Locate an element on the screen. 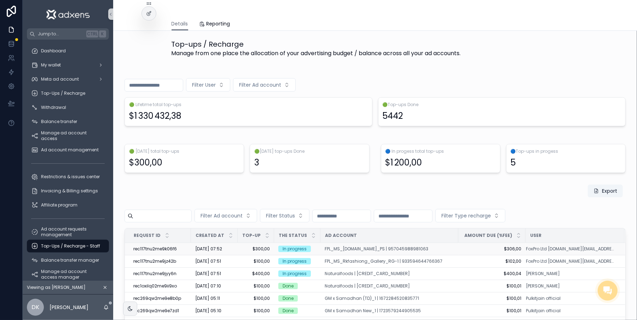 This screenshot has height=320, width=637. a: $306,00 is located at coordinates (492, 249).